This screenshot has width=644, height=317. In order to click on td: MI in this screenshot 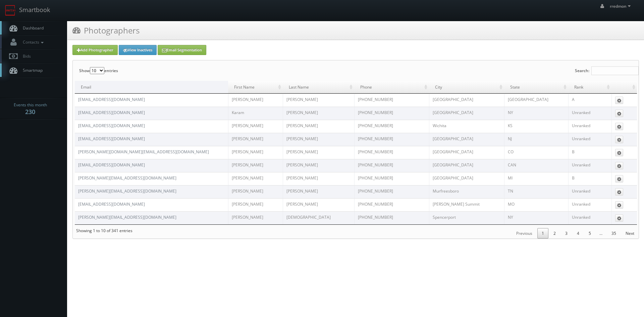, I will do `click(536, 179)`.